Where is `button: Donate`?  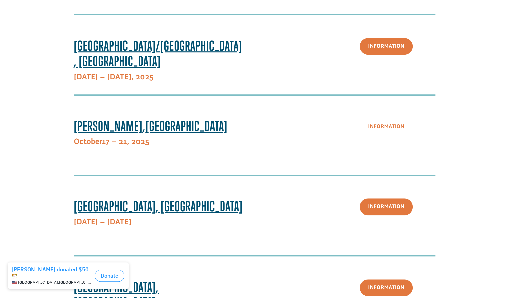
button: Donate is located at coordinates (110, 16).